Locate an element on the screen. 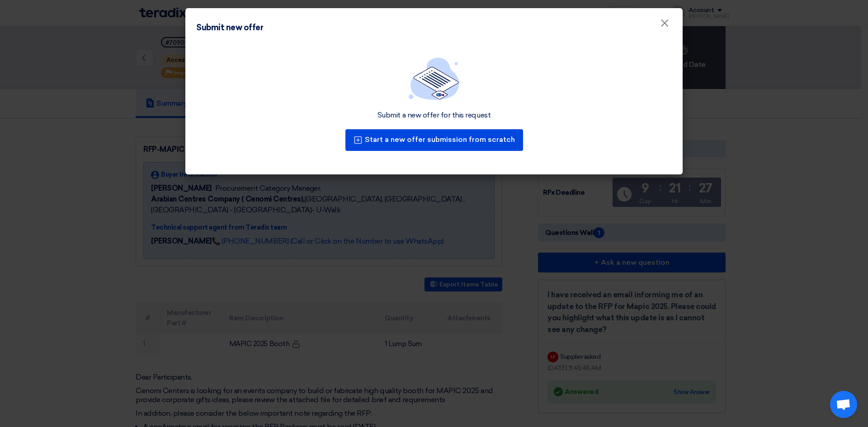 Image resolution: width=868 pixels, height=427 pixels. button: Start a new offer submission from scratch is located at coordinates (434, 140).